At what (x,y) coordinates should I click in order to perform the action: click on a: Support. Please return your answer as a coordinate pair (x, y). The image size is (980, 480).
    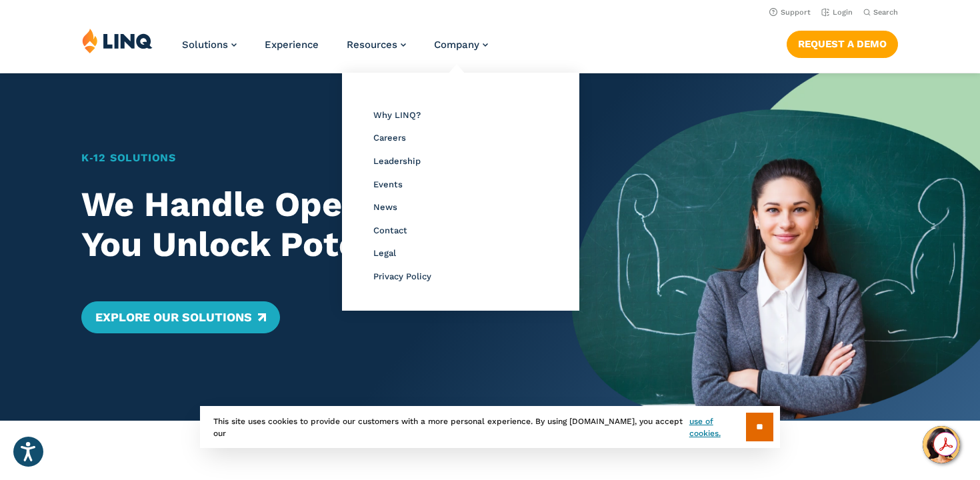
    Looking at the image, I should click on (790, 12).